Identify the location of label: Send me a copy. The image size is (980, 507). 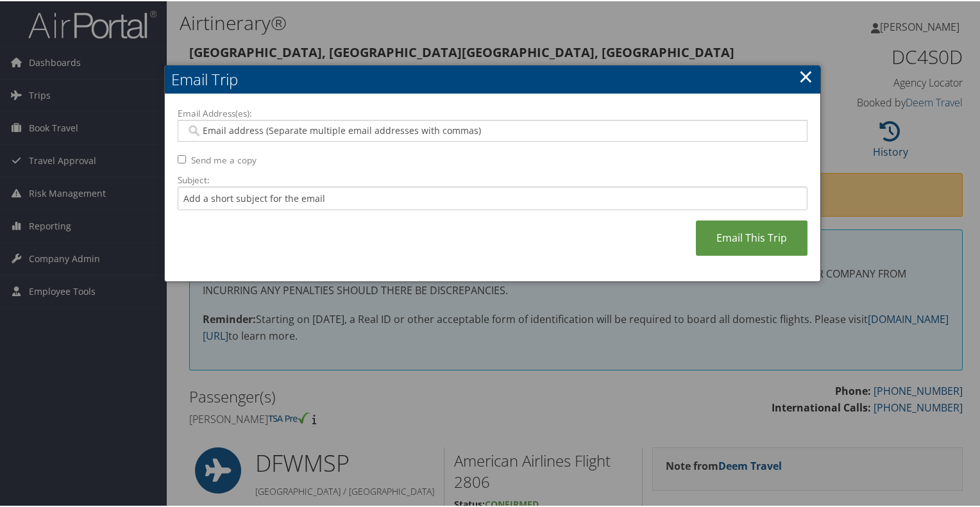
(224, 159).